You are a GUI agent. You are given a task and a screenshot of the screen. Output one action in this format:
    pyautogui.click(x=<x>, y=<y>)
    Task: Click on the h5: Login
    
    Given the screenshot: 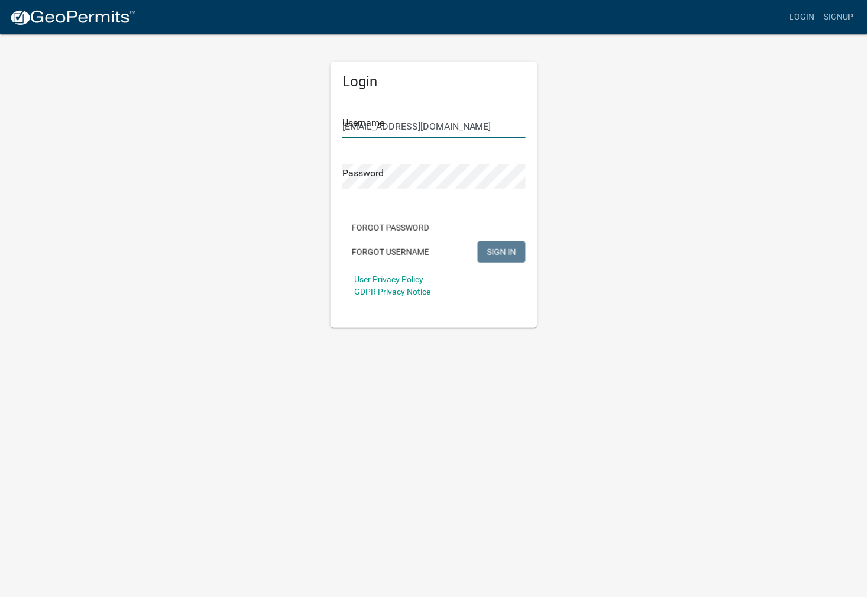 What is the action you would take?
    pyautogui.click(x=434, y=82)
    